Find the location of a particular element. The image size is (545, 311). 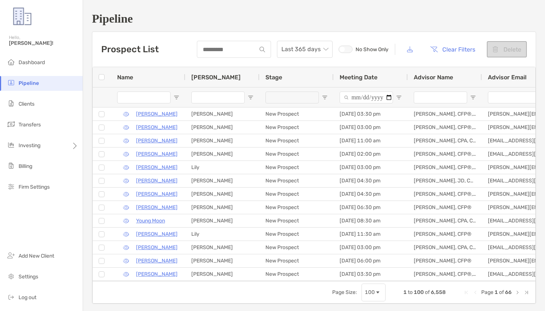

img: add_new_client icon is located at coordinates (11, 255).